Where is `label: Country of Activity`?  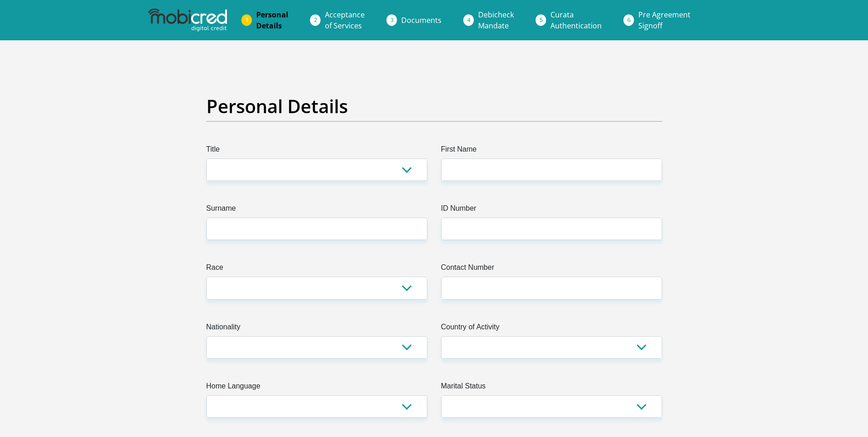
label: Country of Activity is located at coordinates (552, 329).